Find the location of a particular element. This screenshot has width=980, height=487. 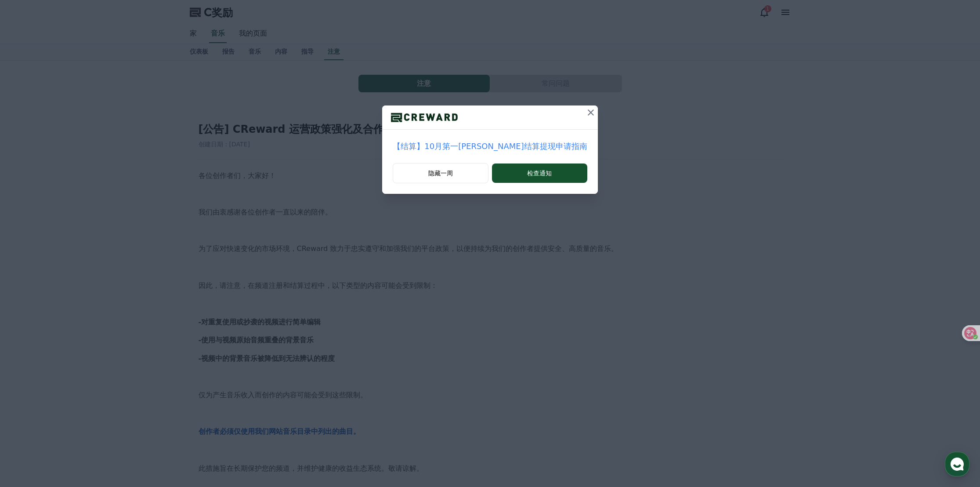

button: 隐藏一周 is located at coordinates (441, 173).